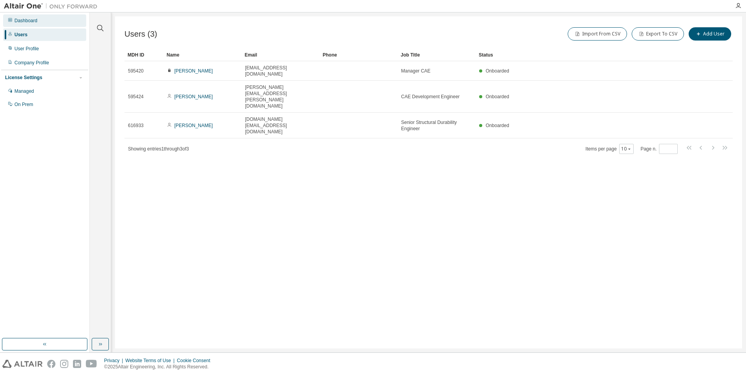 The image size is (746, 375). I want to click on p: © 2025 Altair Engineering, Inc. All Rights Reserved., so click(160, 367).